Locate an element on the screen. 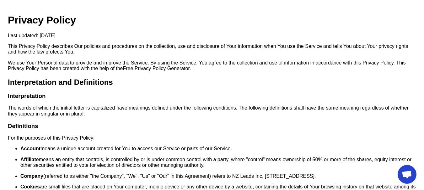  p: We use Your Personal data to provide and improve the Service. By using the Service, You agree to ... is located at coordinates (212, 66).